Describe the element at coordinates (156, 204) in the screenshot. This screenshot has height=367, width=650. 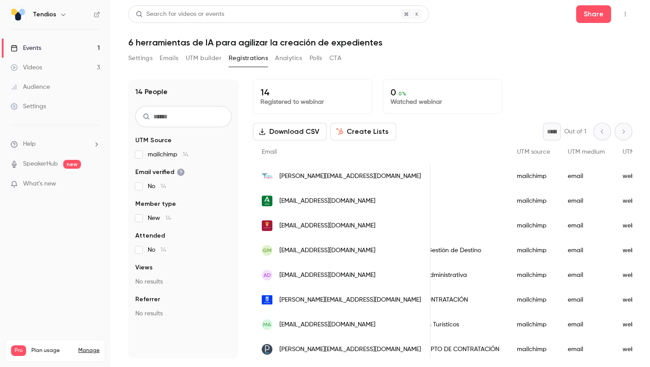
I see `span: Member type` at that location.